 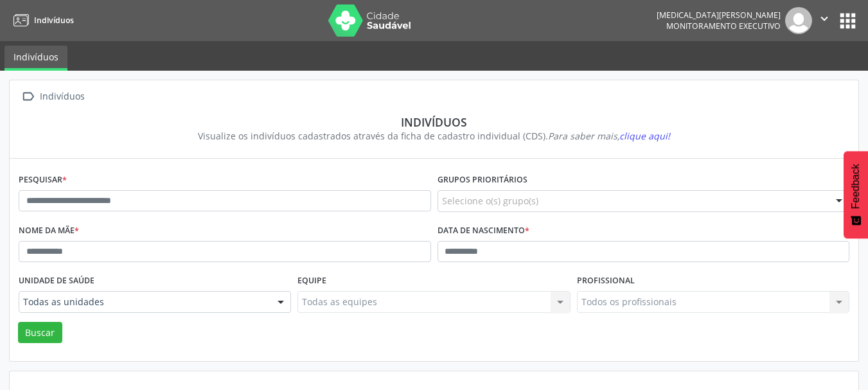 What do you see at coordinates (856, 195) in the screenshot?
I see `button: Feedback - Mostrar pesquisa` at bounding box center [856, 195].